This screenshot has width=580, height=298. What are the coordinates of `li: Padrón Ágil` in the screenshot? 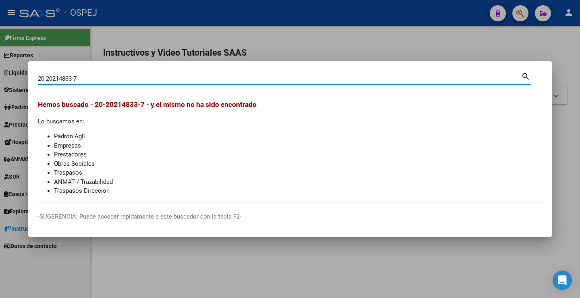 It's located at (298, 136).